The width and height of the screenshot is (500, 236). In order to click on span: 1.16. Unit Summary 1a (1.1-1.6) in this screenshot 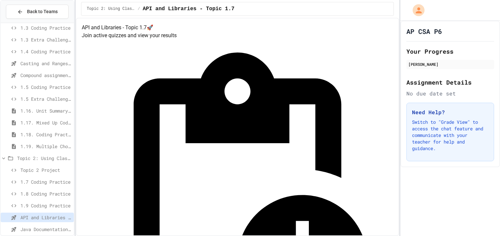, I will do `click(46, 111)`.